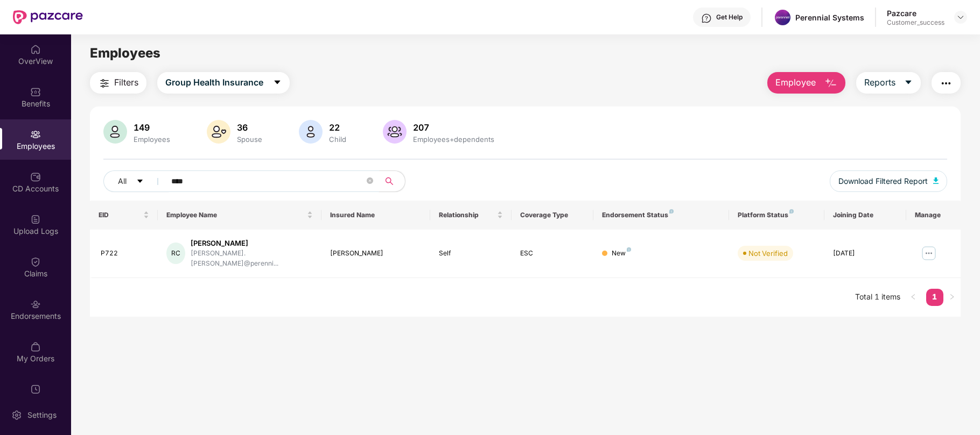 Image resolution: width=980 pixels, height=435 pixels. Describe the element at coordinates (914, 297) in the screenshot. I see `span: left` at that location.